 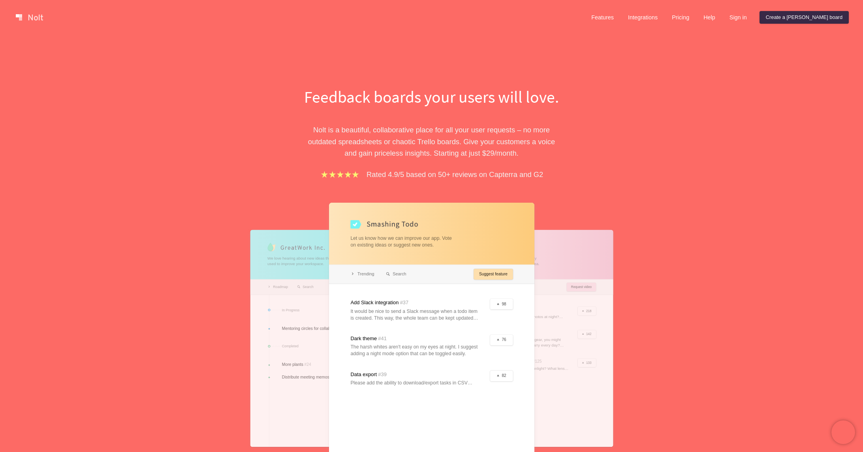 I want to click on a: Sign in, so click(x=738, y=17).